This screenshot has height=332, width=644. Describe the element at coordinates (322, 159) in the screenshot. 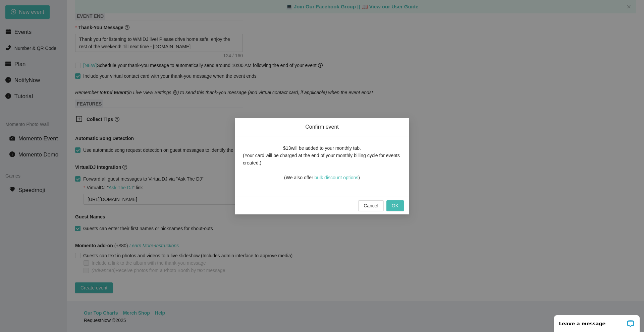

I see `div: (Your card will be charged at the end of your monthly billing cycle for events created.)` at that location.